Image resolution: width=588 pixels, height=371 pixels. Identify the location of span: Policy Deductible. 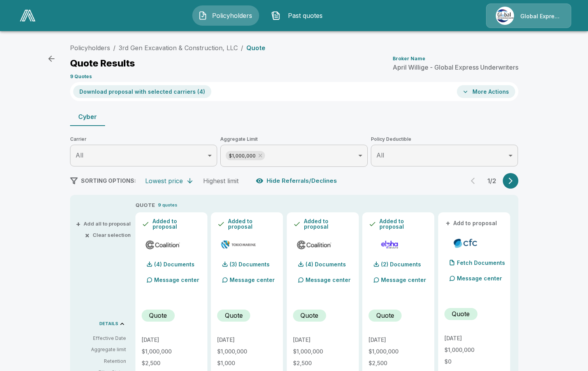
(445, 139).